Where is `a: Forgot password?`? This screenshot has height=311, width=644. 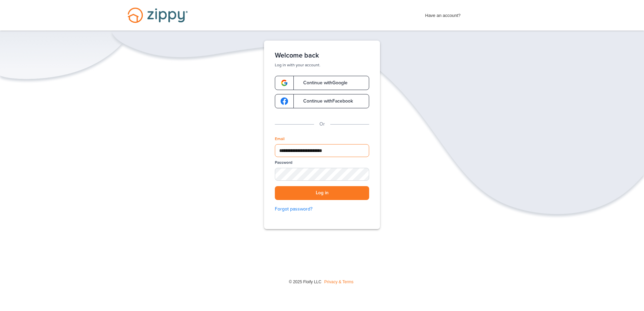 a: Forgot password? is located at coordinates (322, 209).